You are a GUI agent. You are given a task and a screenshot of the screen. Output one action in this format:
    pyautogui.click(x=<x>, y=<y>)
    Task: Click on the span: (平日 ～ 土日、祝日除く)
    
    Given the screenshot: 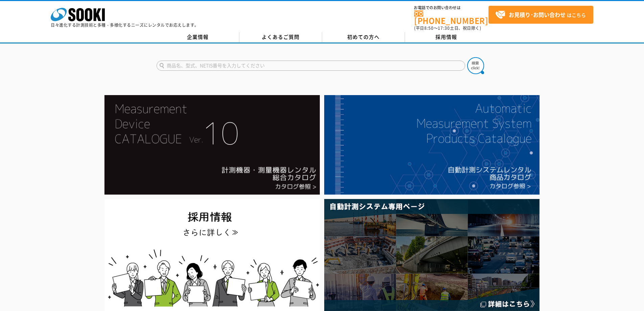 What is the action you would take?
    pyautogui.click(x=448, y=28)
    